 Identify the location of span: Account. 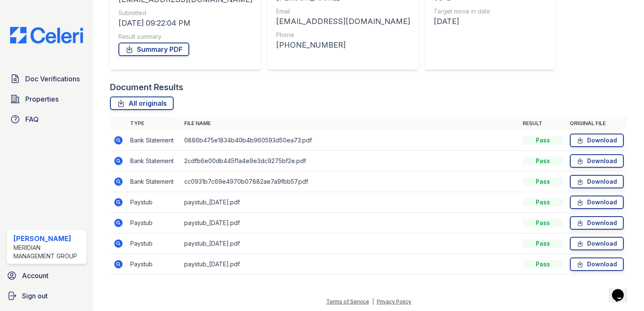
(35, 276).